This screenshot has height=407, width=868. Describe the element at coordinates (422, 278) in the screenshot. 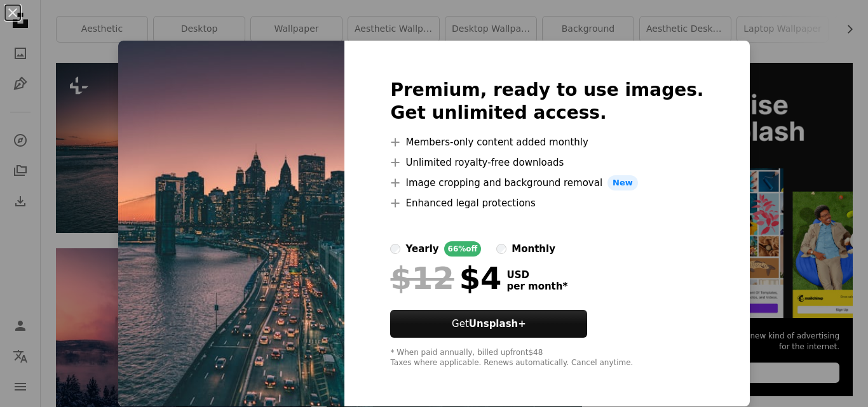

I see `span: $12` at that location.